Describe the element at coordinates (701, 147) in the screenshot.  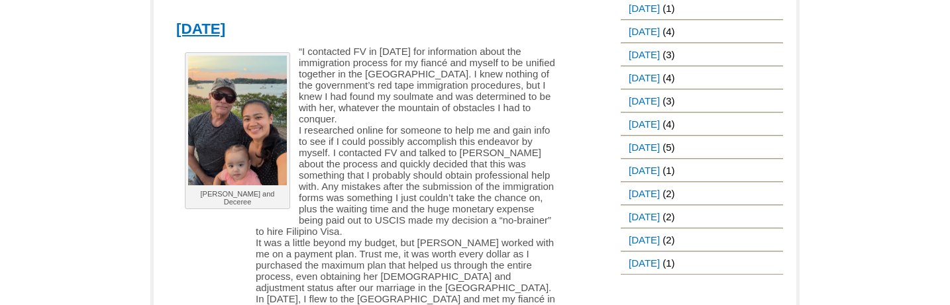
I see `li: (5)` at that location.